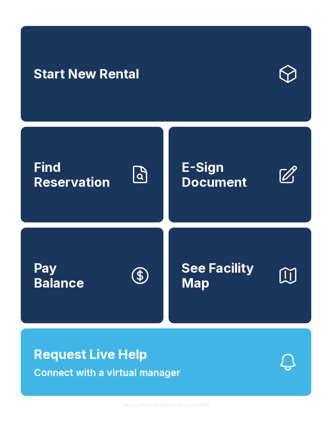 The width and height of the screenshot is (332, 427). Describe the element at coordinates (227, 275) in the screenshot. I see `span: See Facility Map` at that location.